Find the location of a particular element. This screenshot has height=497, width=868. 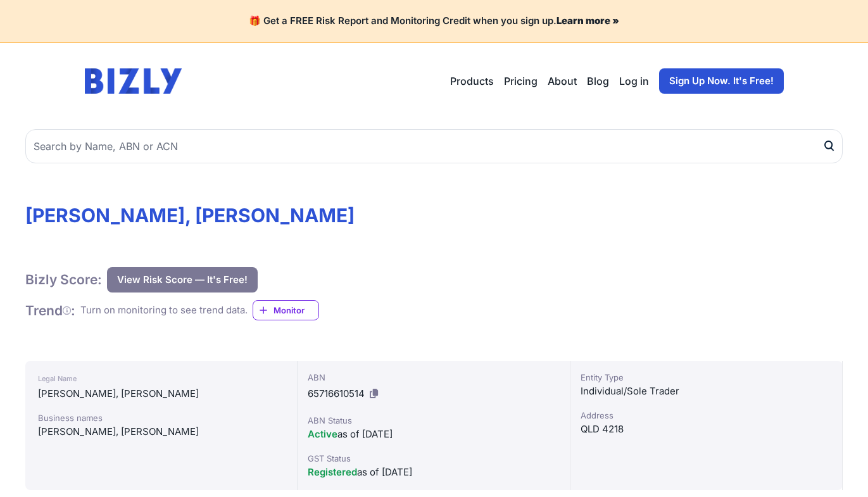

a: Log in is located at coordinates (634, 82).